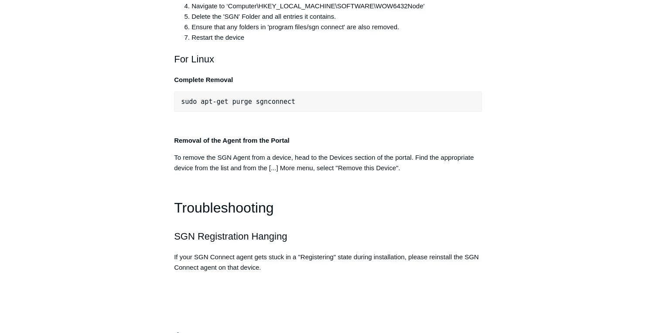 This screenshot has height=333, width=656. I want to click on li: Restart the device, so click(337, 38).